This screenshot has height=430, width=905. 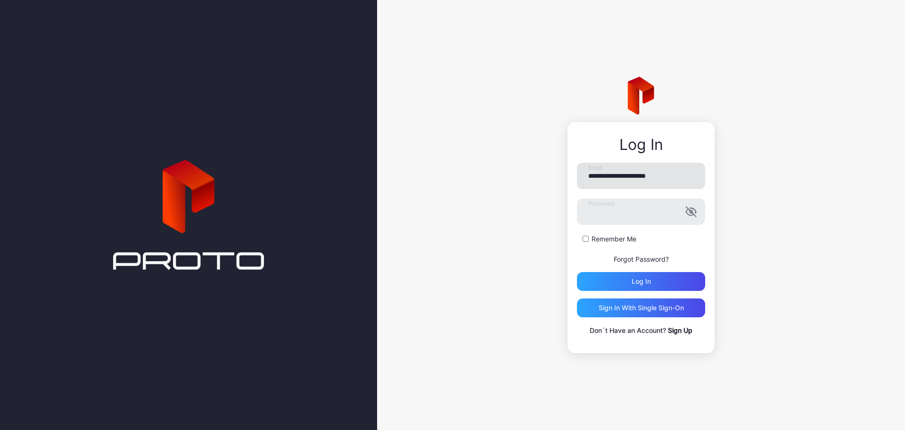 What do you see at coordinates (641, 330) in the screenshot?
I see `p: Don`t Have an Account?` at bounding box center [641, 330].